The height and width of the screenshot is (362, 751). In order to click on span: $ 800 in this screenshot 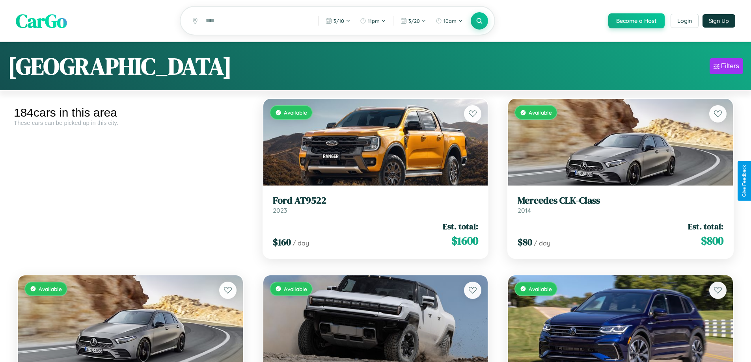, I will do `click(712, 241)`.